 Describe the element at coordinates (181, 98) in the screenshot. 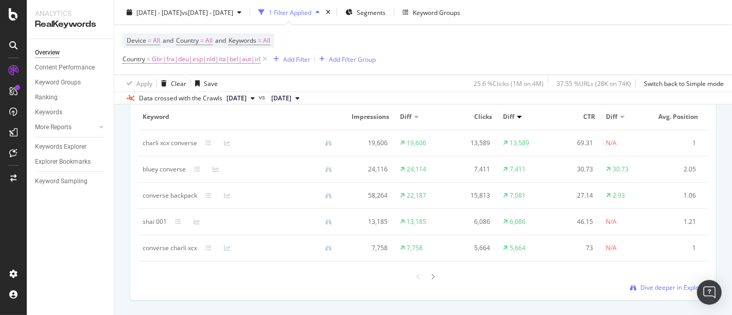

I see `div: Data crossed with the Crawls` at that location.